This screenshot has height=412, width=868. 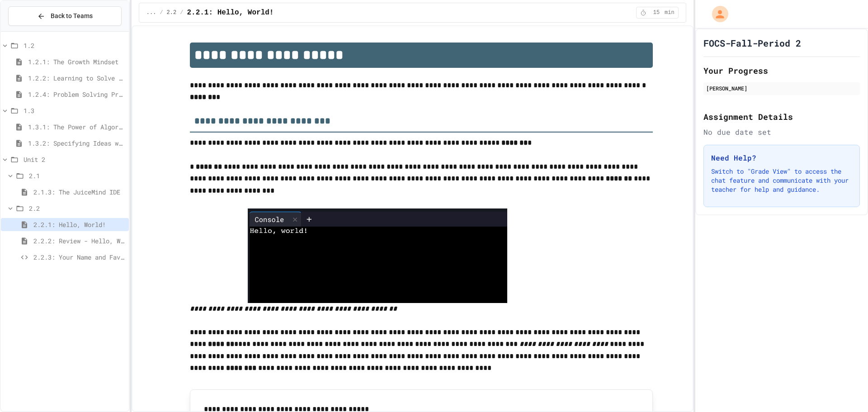 What do you see at coordinates (782, 132) in the screenshot?
I see `div: No due date set` at bounding box center [782, 132].